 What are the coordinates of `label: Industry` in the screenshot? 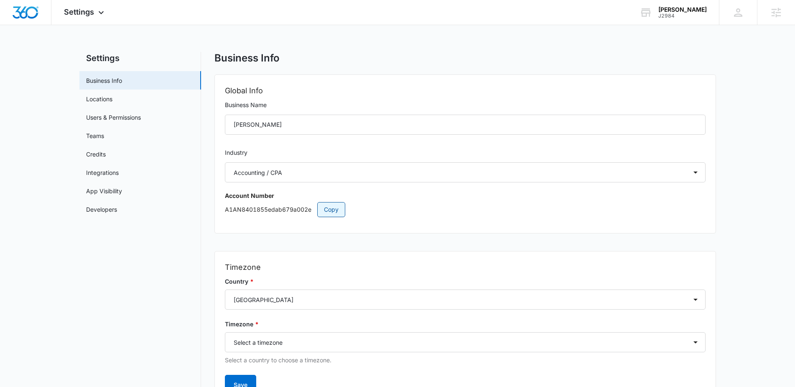 It's located at (465, 153).